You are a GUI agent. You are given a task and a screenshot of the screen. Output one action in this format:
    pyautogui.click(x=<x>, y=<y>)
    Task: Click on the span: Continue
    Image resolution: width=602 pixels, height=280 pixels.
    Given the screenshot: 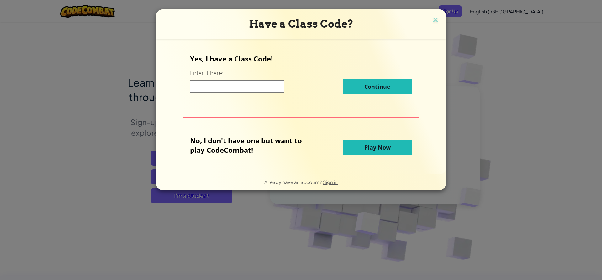 What is the action you would take?
    pyautogui.click(x=377, y=87)
    